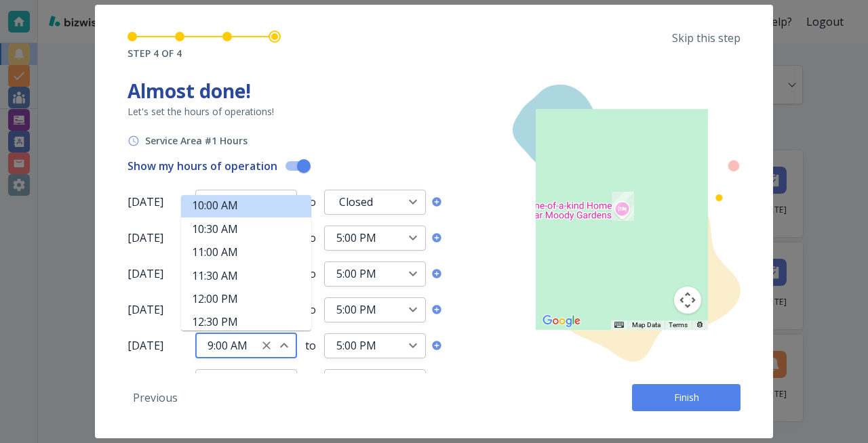  What do you see at coordinates (647, 325) in the screenshot?
I see `button: Map Data` at bounding box center [647, 325].